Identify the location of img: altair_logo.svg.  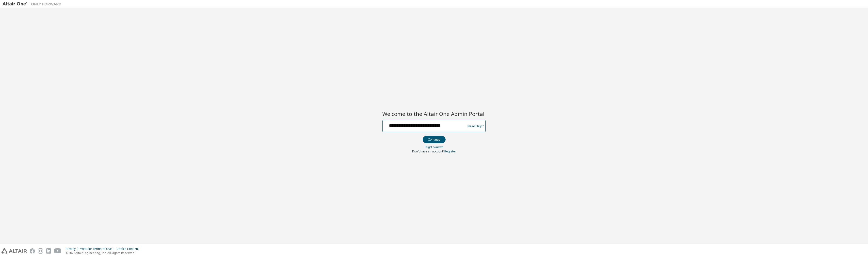
(14, 251).